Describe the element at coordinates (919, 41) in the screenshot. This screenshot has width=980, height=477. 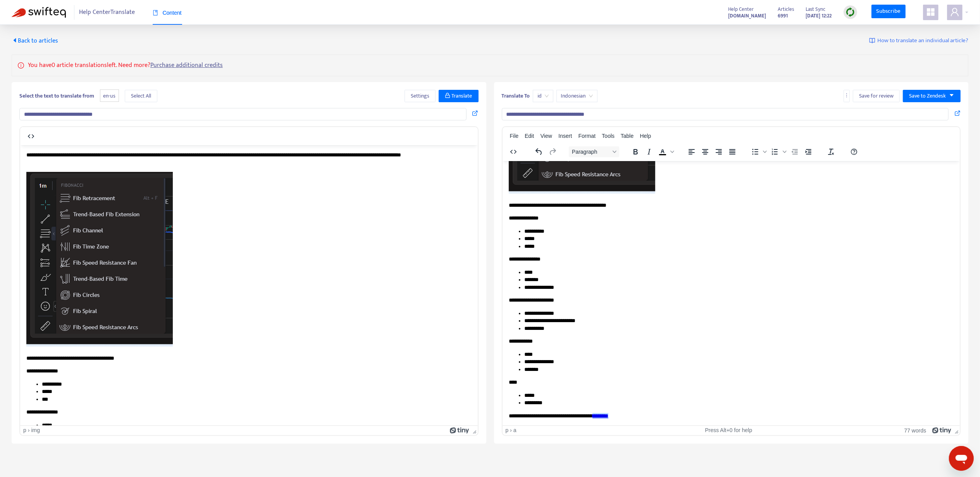
I see `a: How to translate an individual article?` at that location.